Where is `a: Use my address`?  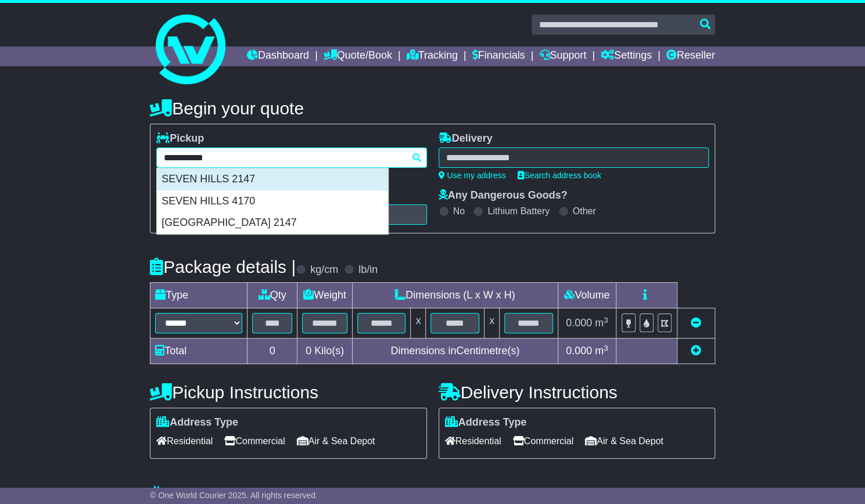
a: Use my address is located at coordinates (473, 175).